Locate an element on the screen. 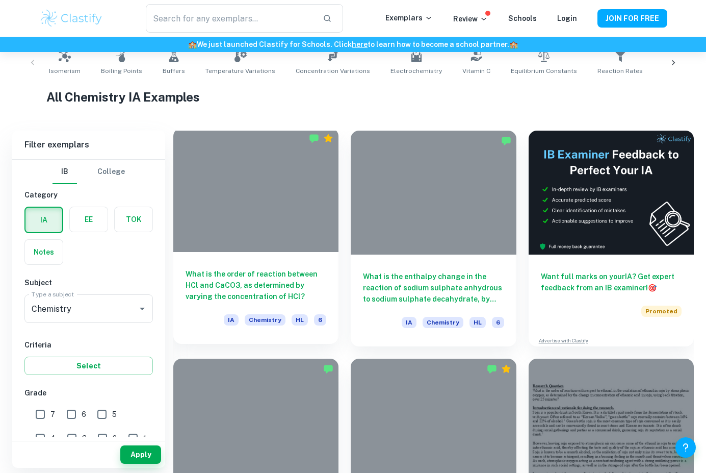 The width and height of the screenshot is (706, 473). a: Want full marks on yourIA? Get expert feedback from an IB examiner!PromotedAdvertise with Clastify is located at coordinates (611, 238).